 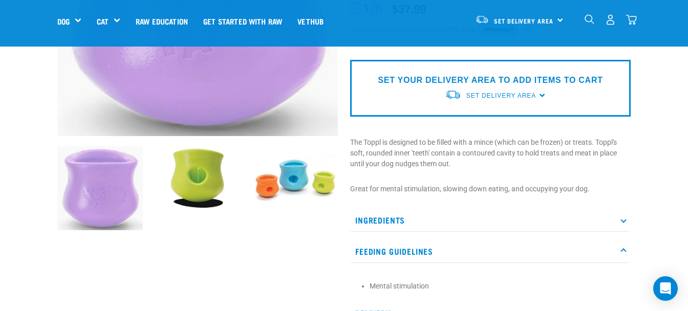 I want to click on p: Great for mental stimulation, slowing down eating, and occupying your dog., so click(x=490, y=189).